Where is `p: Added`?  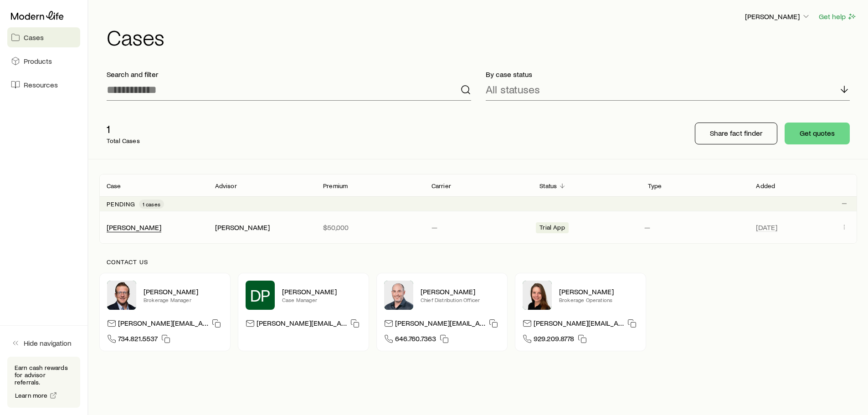 p: Added is located at coordinates (765, 186).